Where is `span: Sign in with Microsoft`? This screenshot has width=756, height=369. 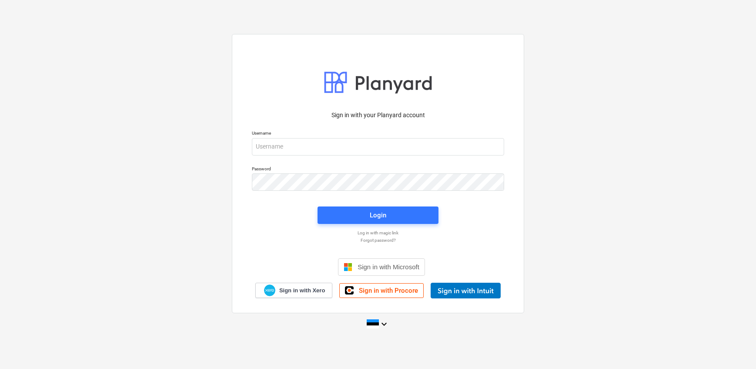 span: Sign in with Microsoft is located at coordinates (389, 266).